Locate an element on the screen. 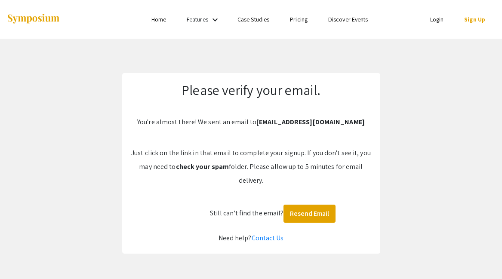 Image resolution: width=502 pixels, height=279 pixels. a: Home is located at coordinates (159, 19).